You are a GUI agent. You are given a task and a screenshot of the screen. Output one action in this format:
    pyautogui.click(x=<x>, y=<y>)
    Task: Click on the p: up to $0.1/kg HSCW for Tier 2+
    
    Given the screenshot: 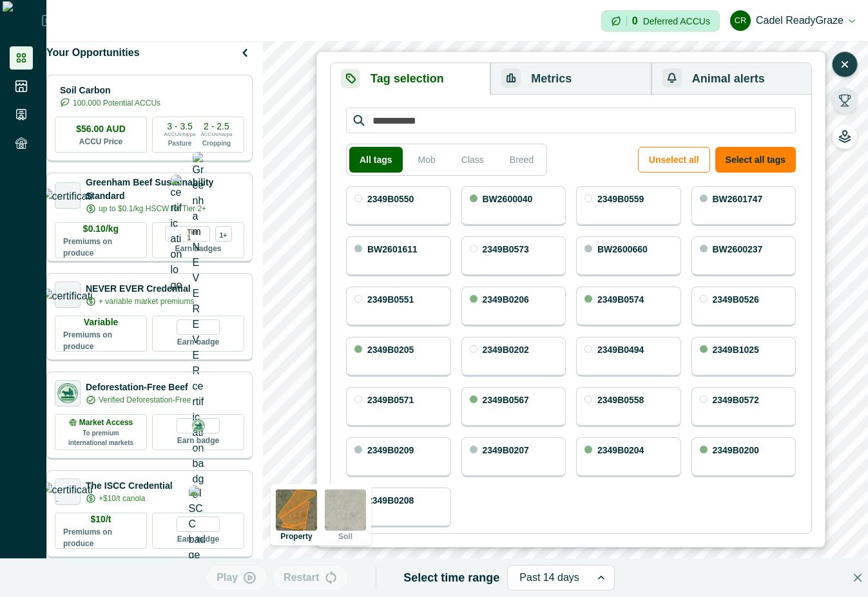 What is the action you would take?
    pyautogui.click(x=152, y=209)
    